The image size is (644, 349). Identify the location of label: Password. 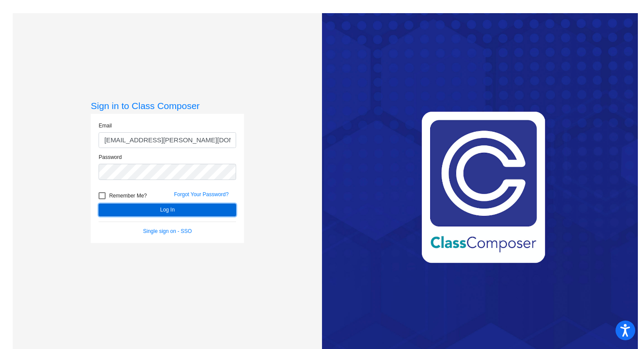
(110, 157).